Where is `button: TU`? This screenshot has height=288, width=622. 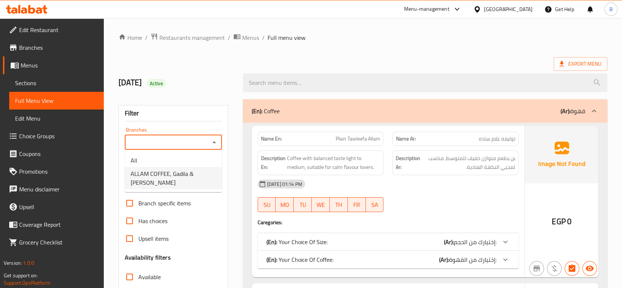 button: TU is located at coordinates (303, 204).